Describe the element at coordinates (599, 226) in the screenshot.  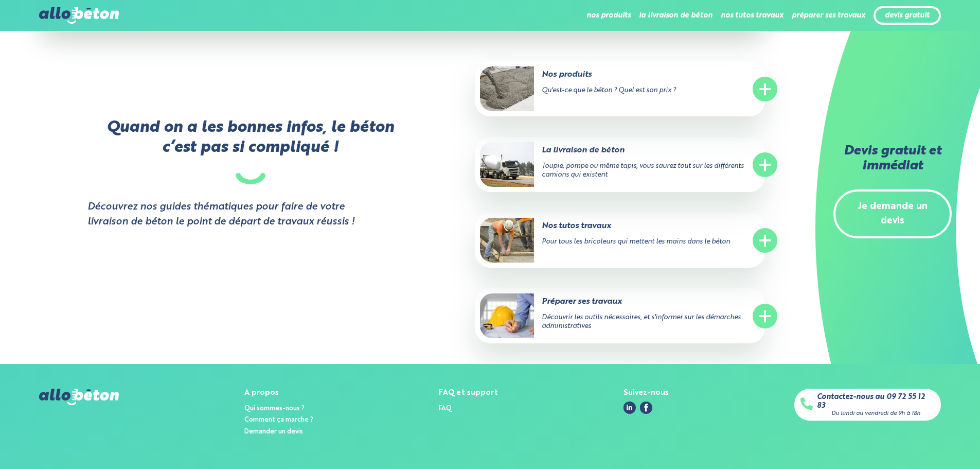
I see `p: Nos tutos travaux` at that location.